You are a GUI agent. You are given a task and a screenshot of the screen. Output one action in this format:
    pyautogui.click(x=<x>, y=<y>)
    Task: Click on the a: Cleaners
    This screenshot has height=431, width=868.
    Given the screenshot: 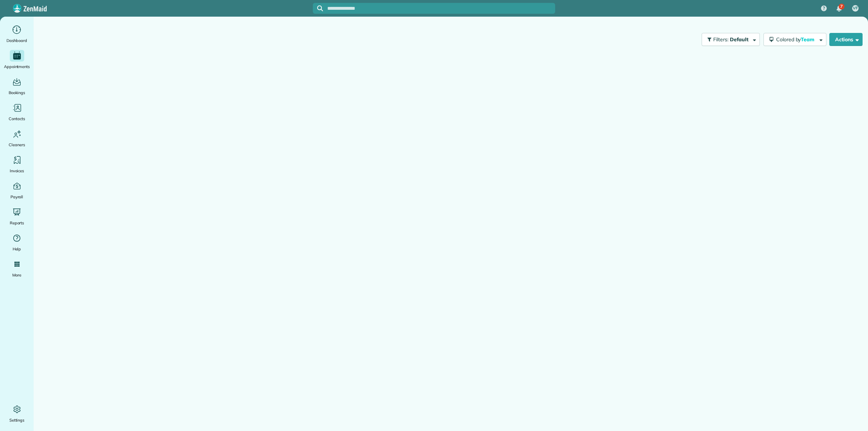 What is the action you would take?
    pyautogui.click(x=16, y=138)
    